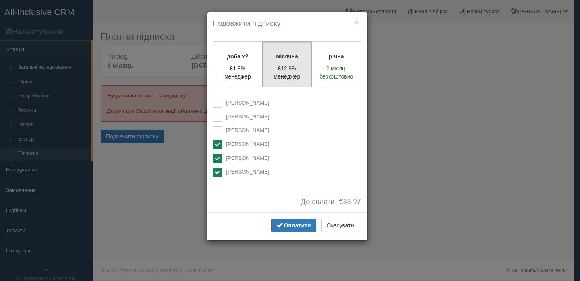 The height and width of the screenshot is (281, 580). I want to click on h4: Подовжити підписку, so click(287, 24).